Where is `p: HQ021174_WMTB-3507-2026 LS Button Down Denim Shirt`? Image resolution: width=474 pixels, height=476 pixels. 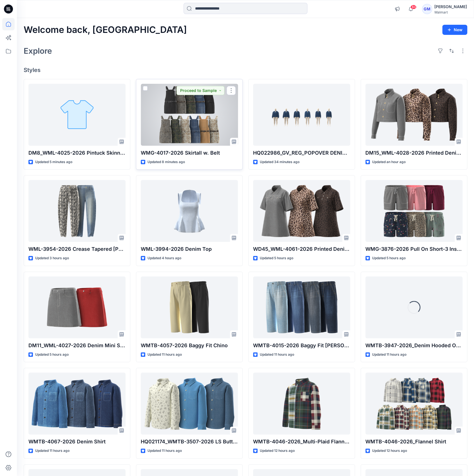
p: HQ021174_WMTB-3507-2026 LS Button Down Denim Shirt is located at coordinates (189, 442).